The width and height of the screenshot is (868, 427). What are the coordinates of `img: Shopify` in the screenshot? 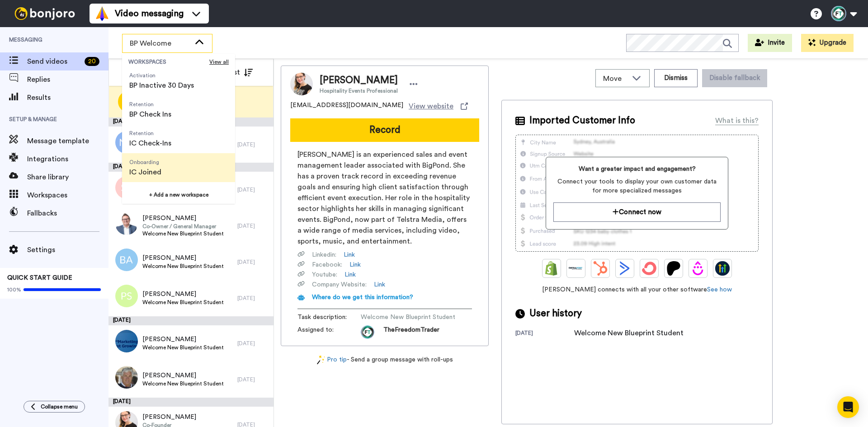 It's located at (552, 269).